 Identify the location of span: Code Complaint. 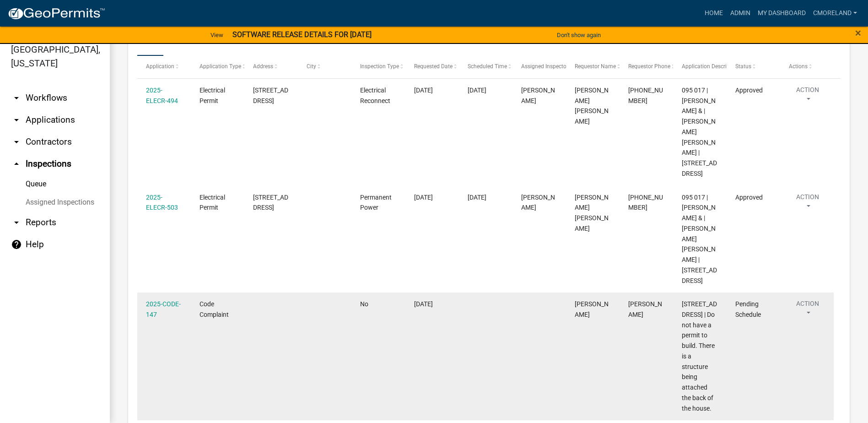
(214, 309).